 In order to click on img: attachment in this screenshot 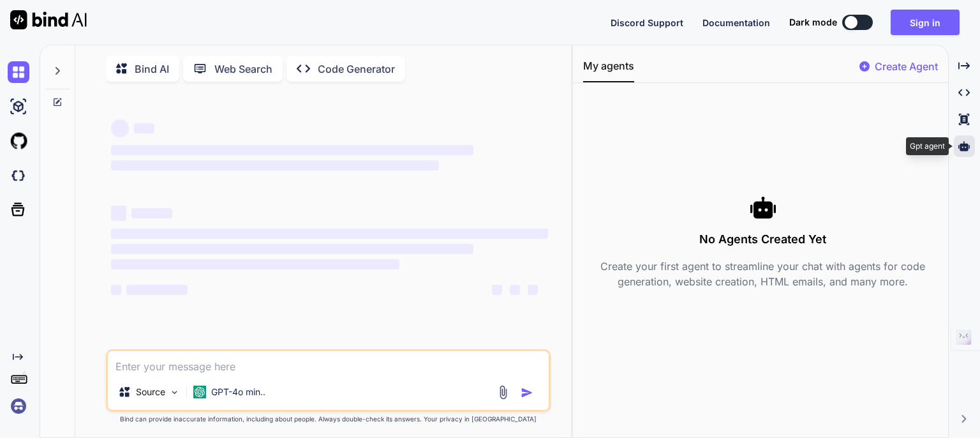, I will do `click(503, 392)`.